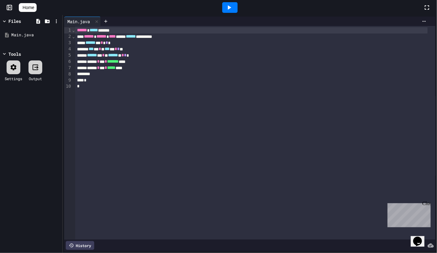  Describe the element at coordinates (28, 8) in the screenshot. I see `a: Home` at that location.